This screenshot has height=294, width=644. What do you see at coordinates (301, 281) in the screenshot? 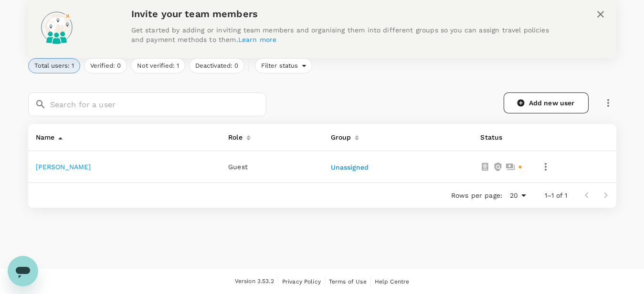
I see `a: Privacy Policy` at bounding box center [301, 281].